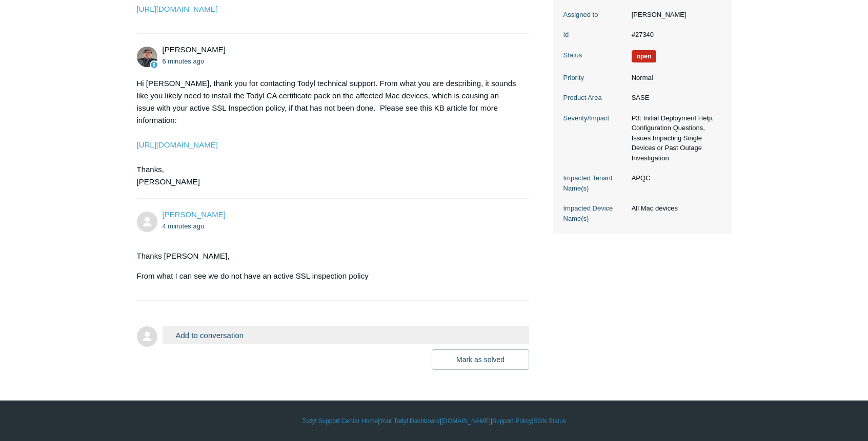 The image size is (868, 441). I want to click on dd: Normal, so click(673, 78).